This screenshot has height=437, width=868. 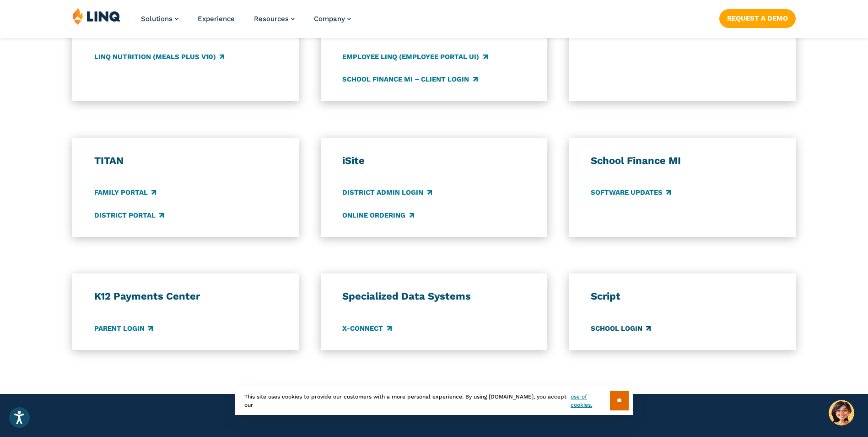 I want to click on a: School Login, so click(x=621, y=328).